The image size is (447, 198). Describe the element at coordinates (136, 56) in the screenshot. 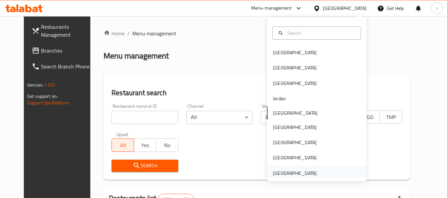

I see `h2: Menu management` at that location.